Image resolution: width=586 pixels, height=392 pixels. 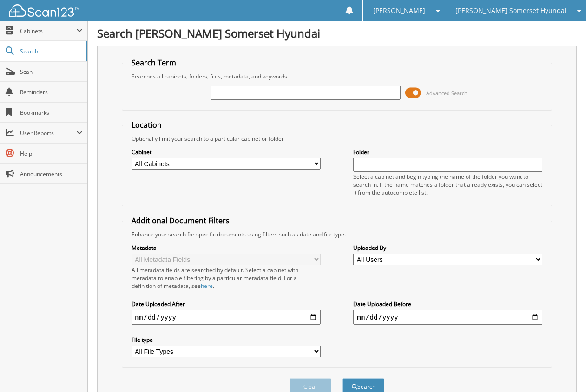 What do you see at coordinates (336, 76) in the screenshot?
I see `div: Searches all cabinets, folders, files, metadata, and keywords` at bounding box center [336, 76].